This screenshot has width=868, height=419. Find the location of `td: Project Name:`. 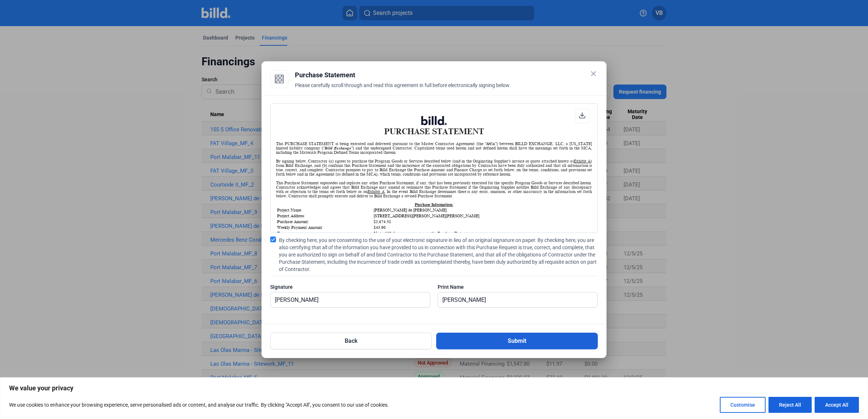

td: Project Name: is located at coordinates (325, 210).